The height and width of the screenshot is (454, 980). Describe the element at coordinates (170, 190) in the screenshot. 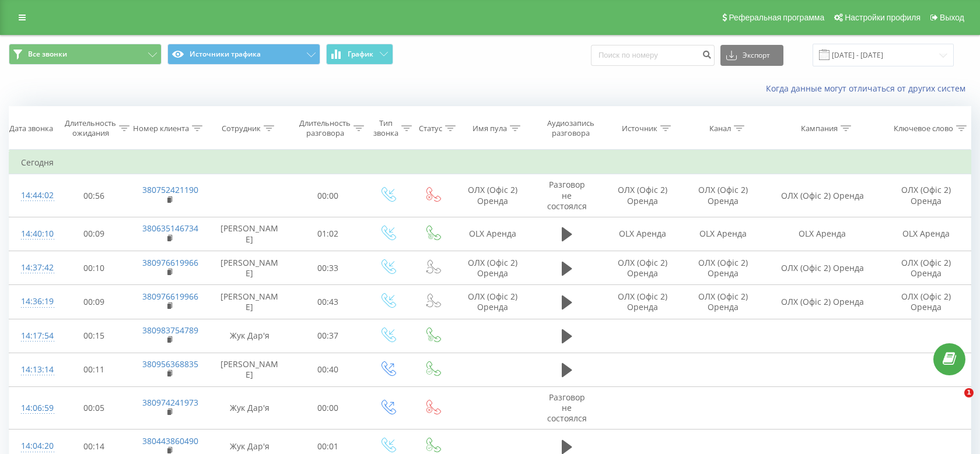

I see `a: 380752421190` at that location.